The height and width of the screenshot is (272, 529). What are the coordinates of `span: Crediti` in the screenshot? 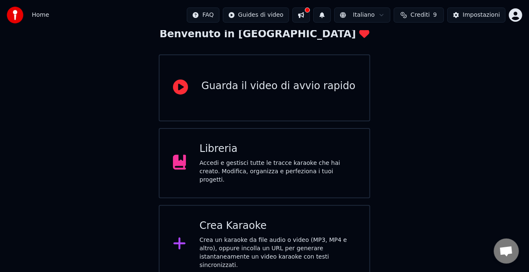 It's located at (420, 15).